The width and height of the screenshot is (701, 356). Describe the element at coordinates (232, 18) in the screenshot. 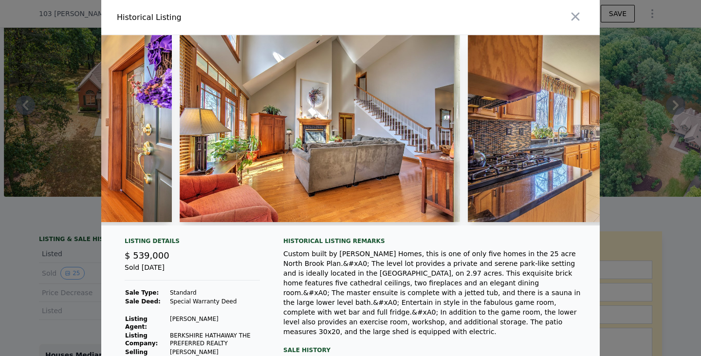

I see `div: Historical Listing` at that location.